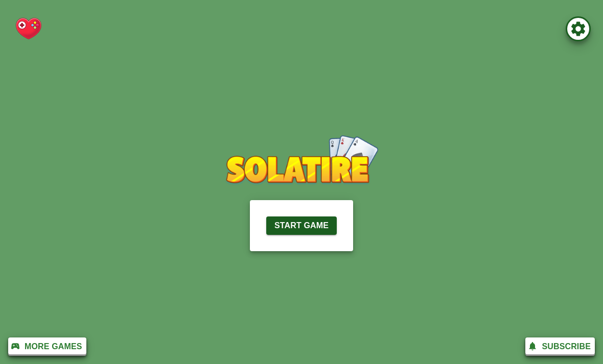  I want to click on img: Logo, so click(302, 160).